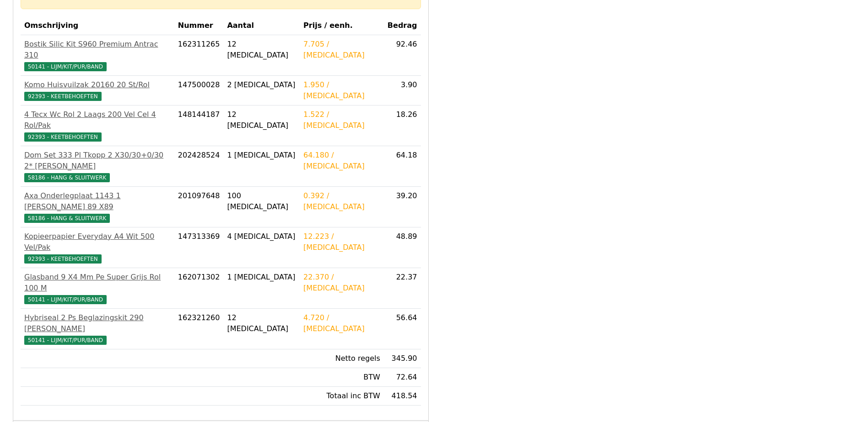  What do you see at coordinates (342, 396) in the screenshot?
I see `td: Totaal inc BTW` at bounding box center [342, 396].